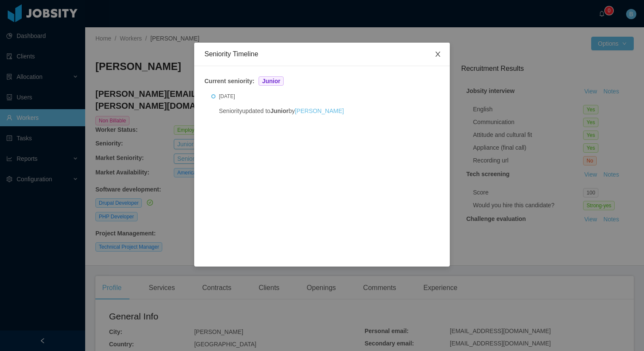 This screenshot has width=644, height=351. Describe the element at coordinates (438, 55) in the screenshot. I see `i: icon: close` at that location.